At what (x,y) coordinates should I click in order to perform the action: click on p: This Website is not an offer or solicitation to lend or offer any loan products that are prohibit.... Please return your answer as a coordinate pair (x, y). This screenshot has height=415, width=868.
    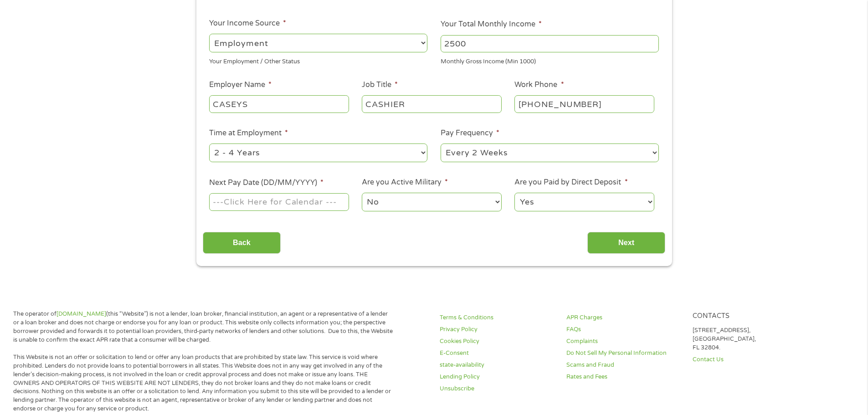
    Looking at the image, I should click on (203, 383).